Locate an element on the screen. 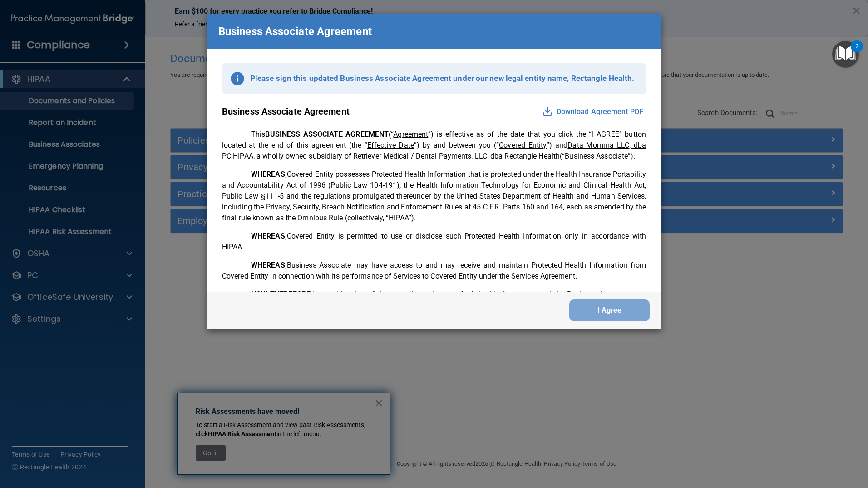  p: Business Associate may have access to and may receive and maintain Protected Health Information f... is located at coordinates (434, 271).